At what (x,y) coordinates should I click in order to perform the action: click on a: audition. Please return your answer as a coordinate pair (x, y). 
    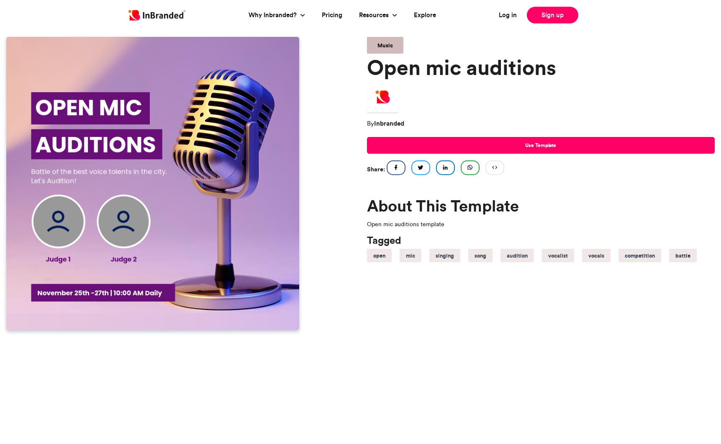
    Looking at the image, I should click on (517, 255).